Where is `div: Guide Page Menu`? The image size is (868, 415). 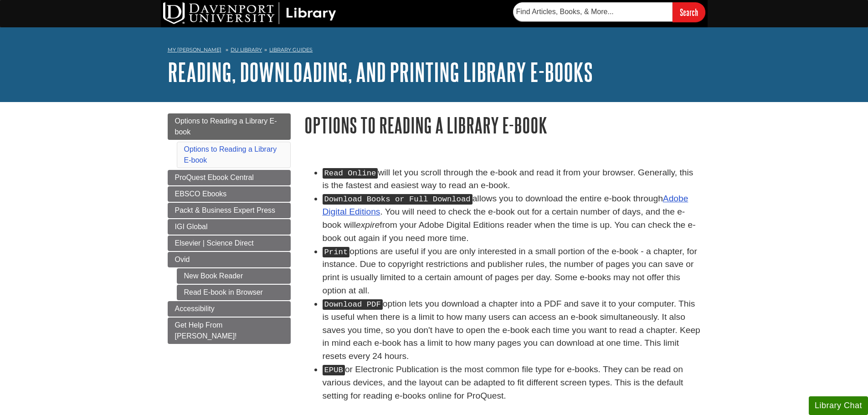 div: Guide Page Menu is located at coordinates (229, 229).